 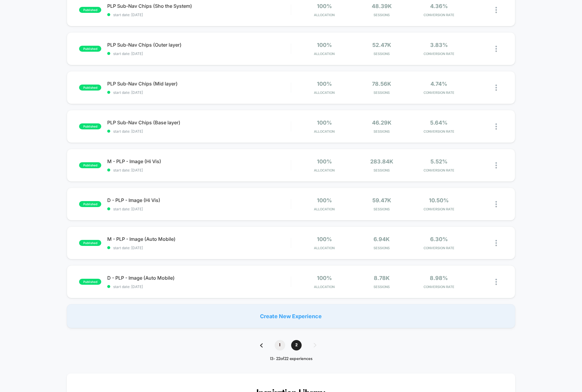 What do you see at coordinates (438, 123) in the screenshot?
I see `span: 5.64%` at bounding box center [438, 123].